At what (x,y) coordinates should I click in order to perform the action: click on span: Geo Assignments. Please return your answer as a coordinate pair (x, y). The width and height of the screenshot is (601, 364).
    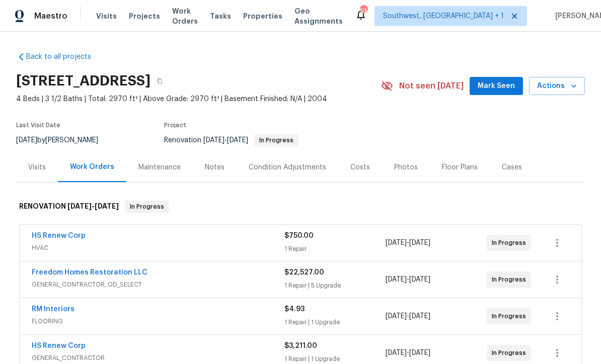
    Looking at the image, I should click on (318, 16).